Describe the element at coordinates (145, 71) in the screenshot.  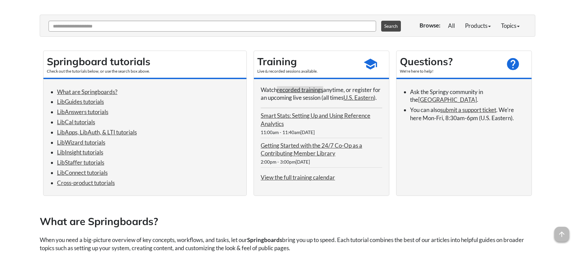
I see `div: Check out the tutorials below, or use the search box above.` at that location.